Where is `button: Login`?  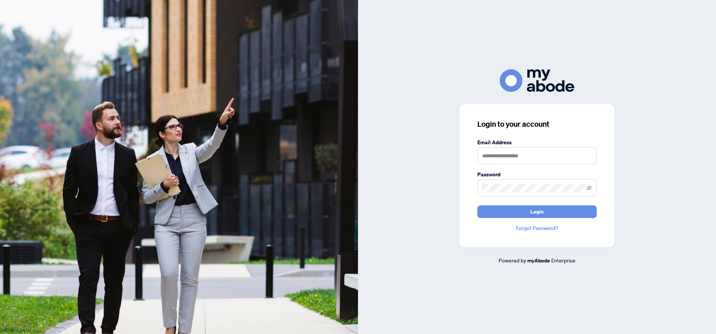 button: Login is located at coordinates (537, 212).